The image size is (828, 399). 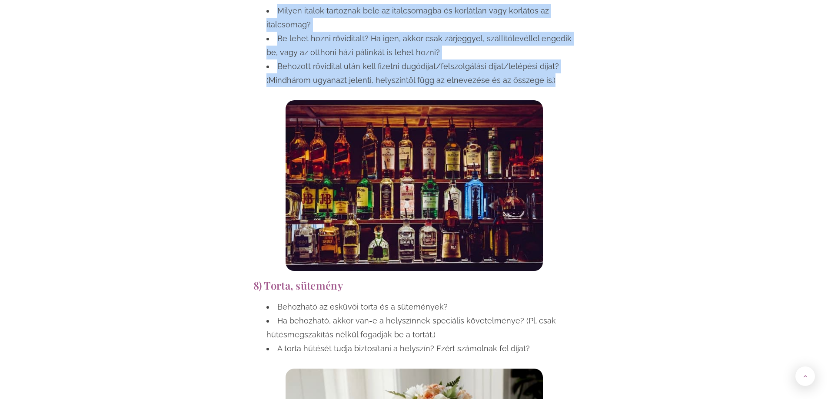 I want to click on h2: 8) Torta, sütemény, so click(x=414, y=285).